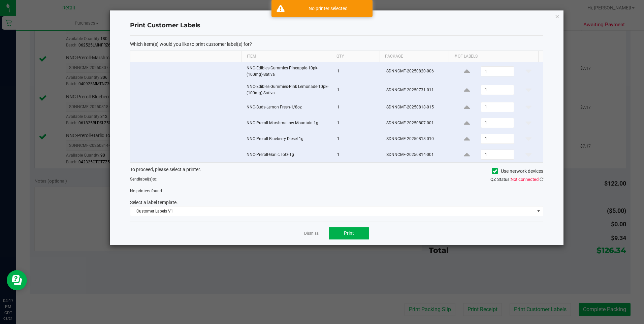  I want to click on td: SDNNCMF-20250820-006, so click(417, 71).